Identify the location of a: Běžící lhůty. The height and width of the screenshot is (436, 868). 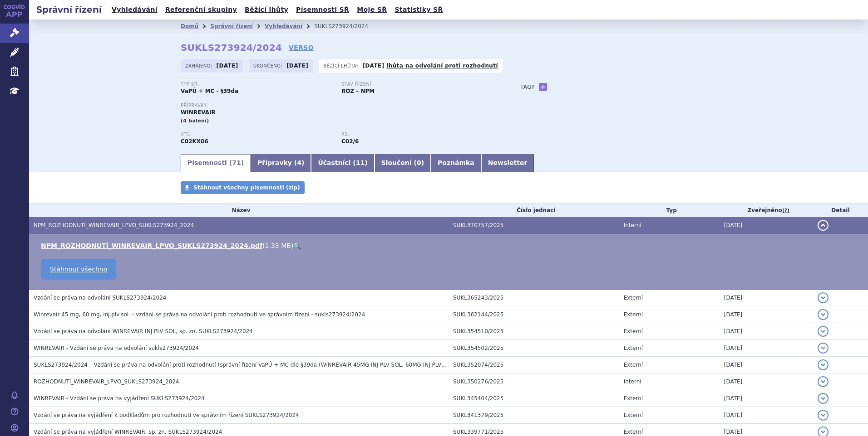
(266, 9).